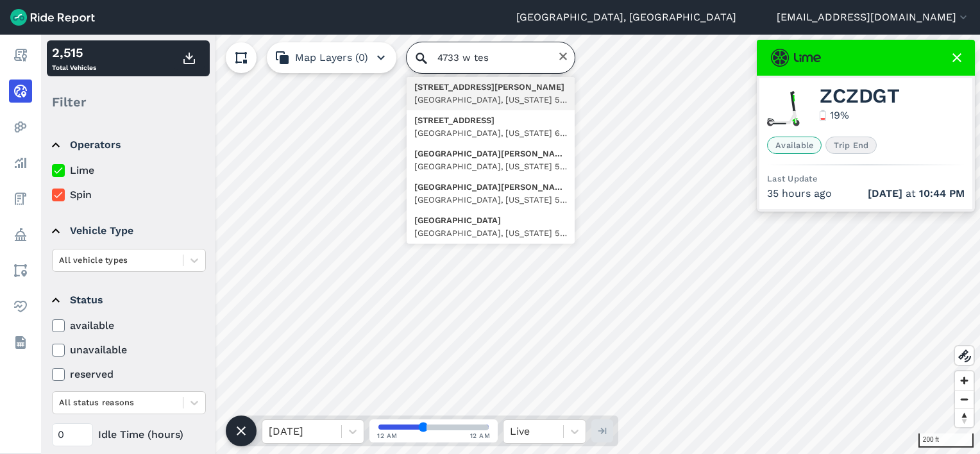  I want to click on span: 10:44 PM, so click(942, 193).